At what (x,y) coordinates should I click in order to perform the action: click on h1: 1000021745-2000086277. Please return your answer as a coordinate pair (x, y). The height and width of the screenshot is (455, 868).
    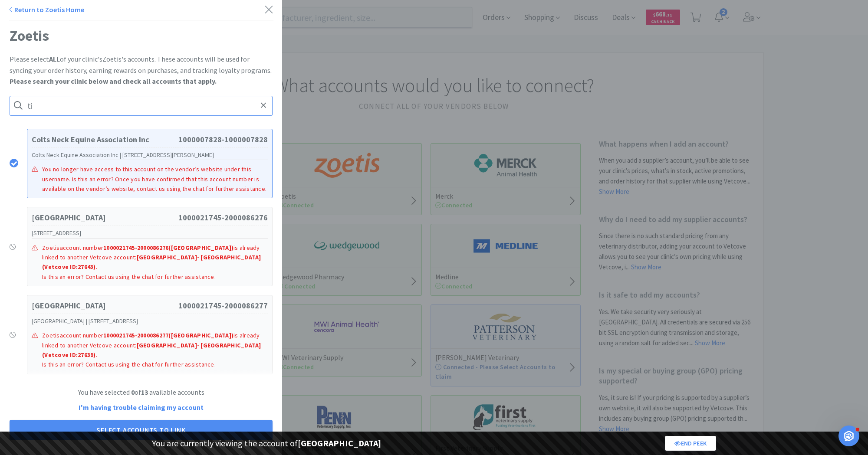
    Looking at the image, I should click on (223, 306).